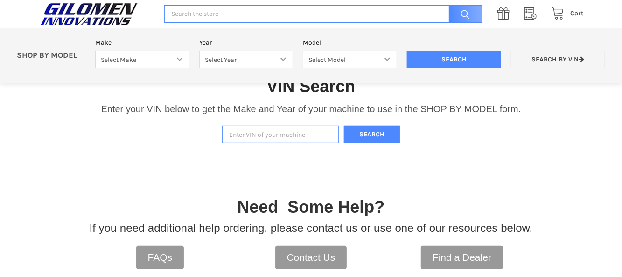 The image size is (622, 277). I want to click on p: Need Some Help?, so click(311, 208).